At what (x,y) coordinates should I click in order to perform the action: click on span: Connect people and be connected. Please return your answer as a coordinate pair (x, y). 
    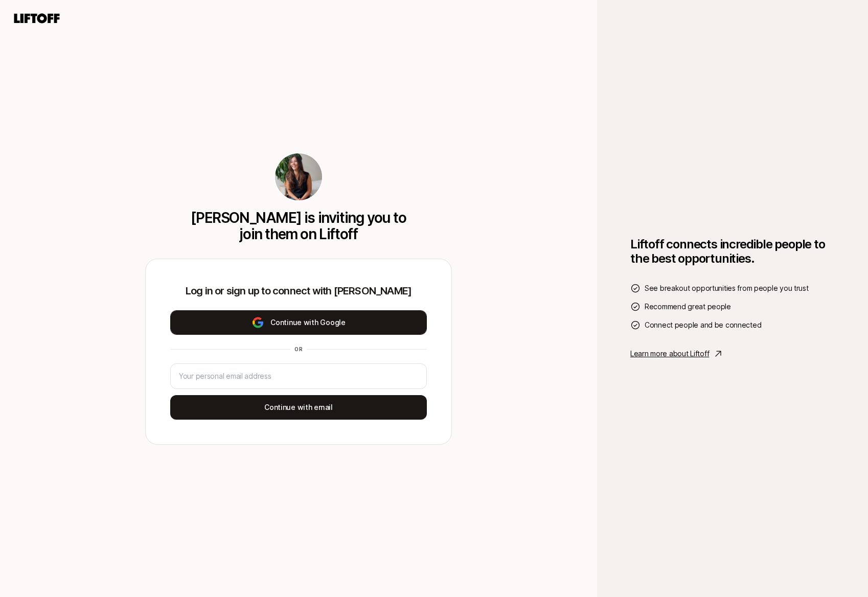
    Looking at the image, I should click on (703, 325).